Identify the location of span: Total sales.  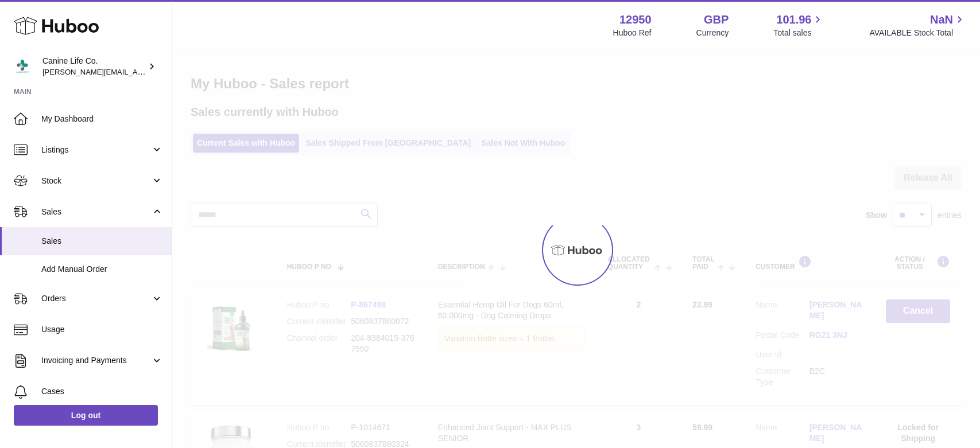
(799, 33).